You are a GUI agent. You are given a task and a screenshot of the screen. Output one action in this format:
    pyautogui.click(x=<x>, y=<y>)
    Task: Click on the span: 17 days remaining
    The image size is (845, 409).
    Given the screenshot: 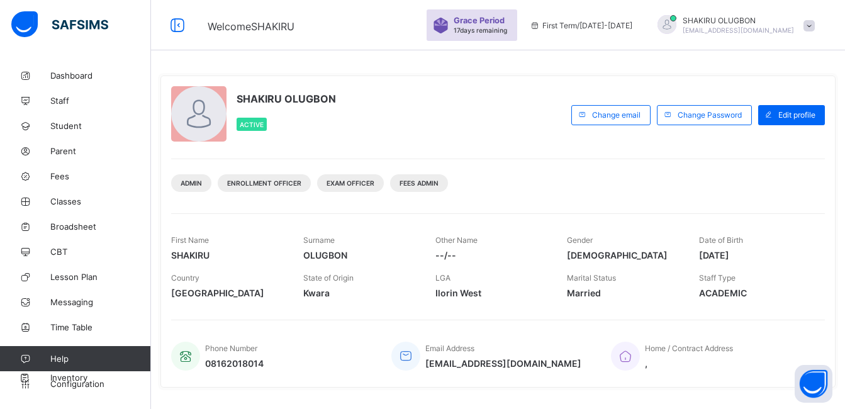 What is the action you would take?
    pyautogui.click(x=480, y=30)
    